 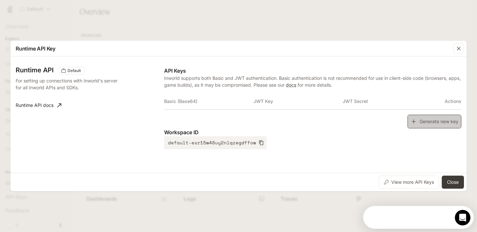 What do you see at coordinates (215, 143) in the screenshot?
I see `button: default-esr15w48uy2nlqzegdffow` at bounding box center [215, 143].